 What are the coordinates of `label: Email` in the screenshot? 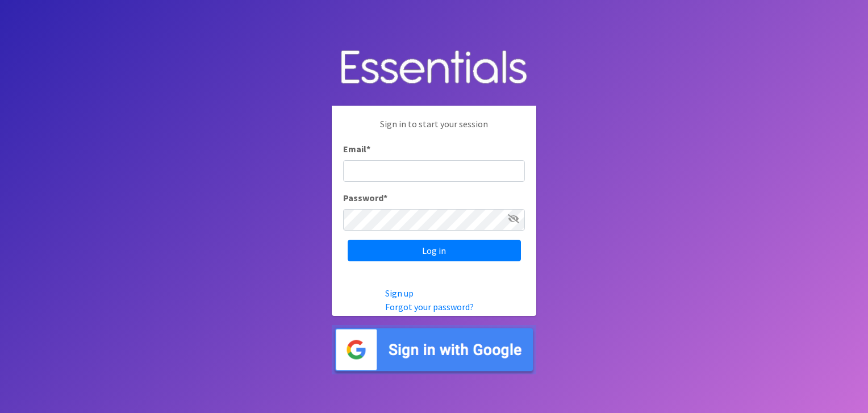 It's located at (357, 149).